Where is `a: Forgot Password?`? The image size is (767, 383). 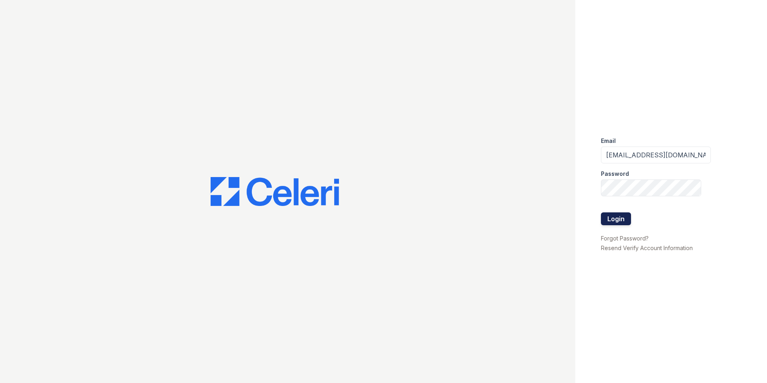 a: Forgot Password? is located at coordinates (625, 238).